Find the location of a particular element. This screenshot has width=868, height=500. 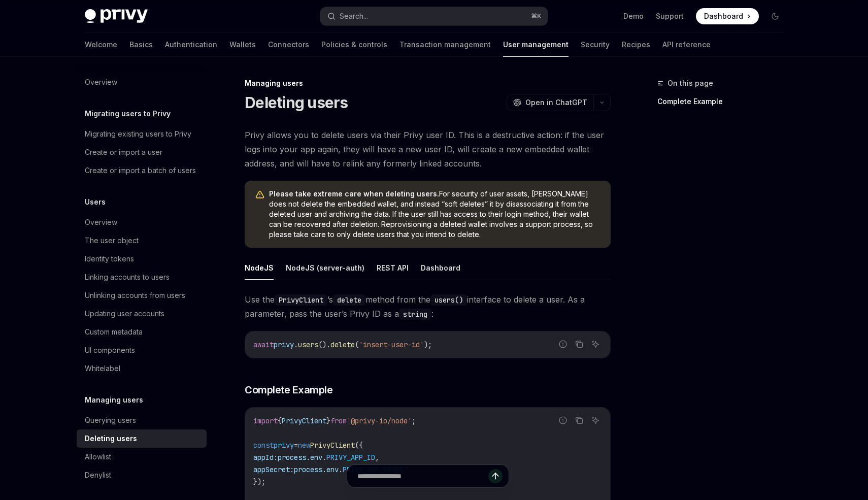

a: Security is located at coordinates (596, 45).